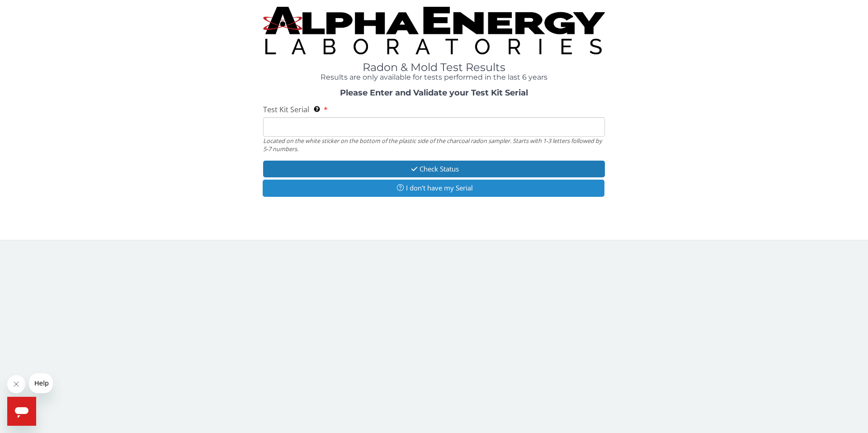 Image resolution: width=868 pixels, height=433 pixels. What do you see at coordinates (12, 10) in the screenshot?
I see `span: Help` at bounding box center [12, 10].